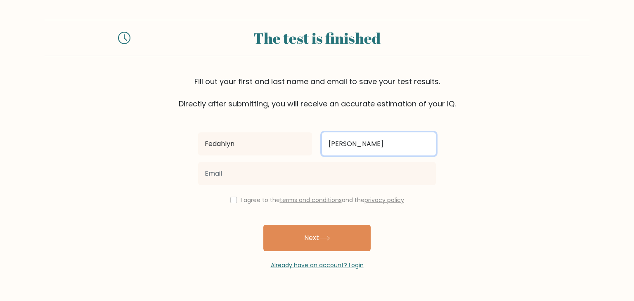  I want to click on button: Next, so click(317, 238).